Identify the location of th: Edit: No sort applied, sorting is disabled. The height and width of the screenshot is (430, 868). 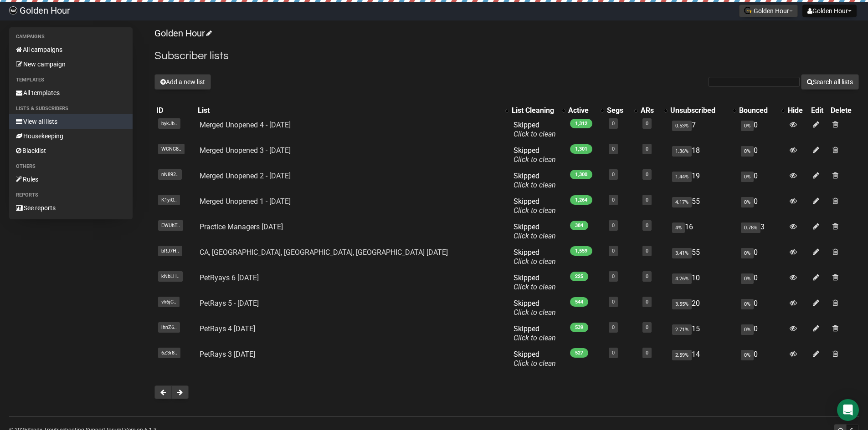
(818, 111).